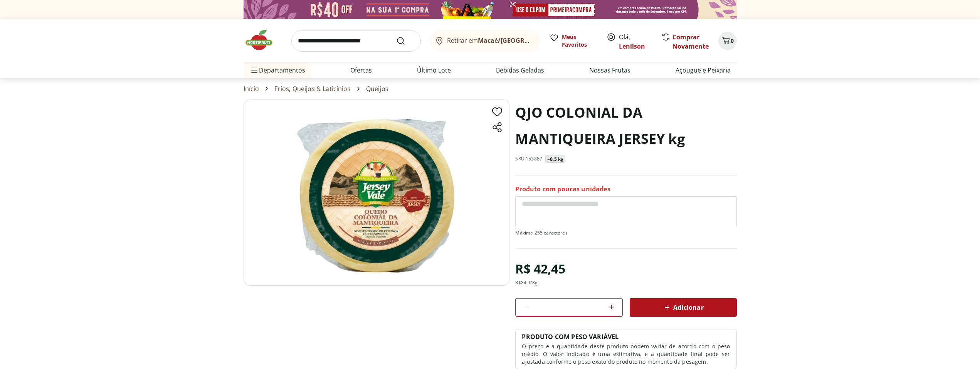  Describe the element at coordinates (609, 70) in the screenshot. I see `a: Nossas Frutas` at that location.